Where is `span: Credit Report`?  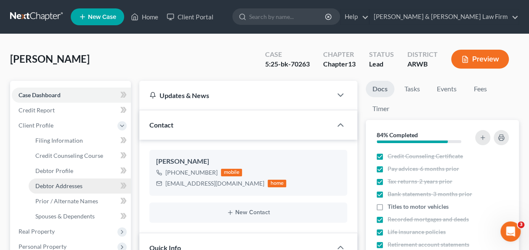 span: Credit Report is located at coordinates (37, 110).